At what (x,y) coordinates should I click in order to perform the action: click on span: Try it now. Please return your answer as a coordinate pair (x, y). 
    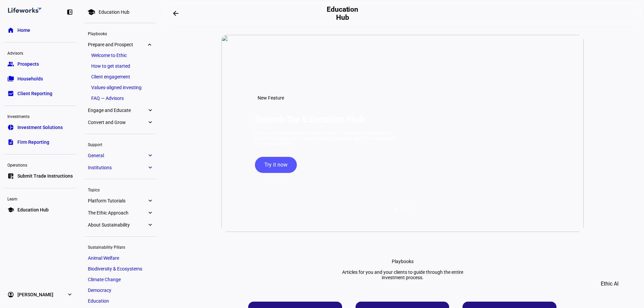
    Looking at the image, I should click on (275, 165).